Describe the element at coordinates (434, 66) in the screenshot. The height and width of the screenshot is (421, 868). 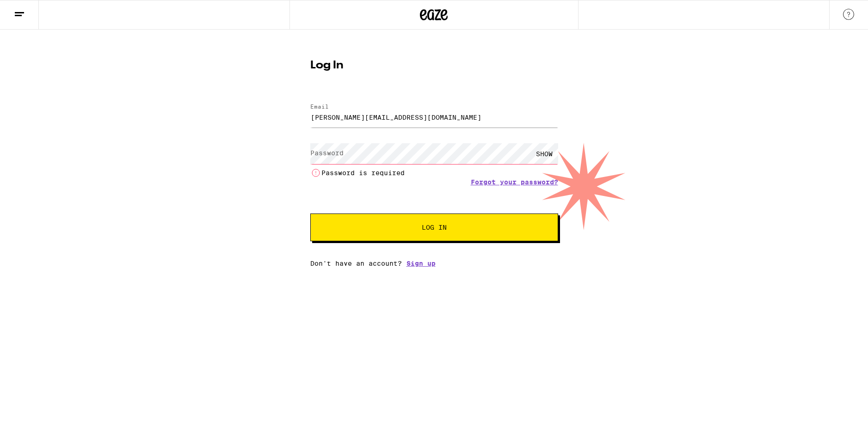
I see `h1: Log In` at that location.